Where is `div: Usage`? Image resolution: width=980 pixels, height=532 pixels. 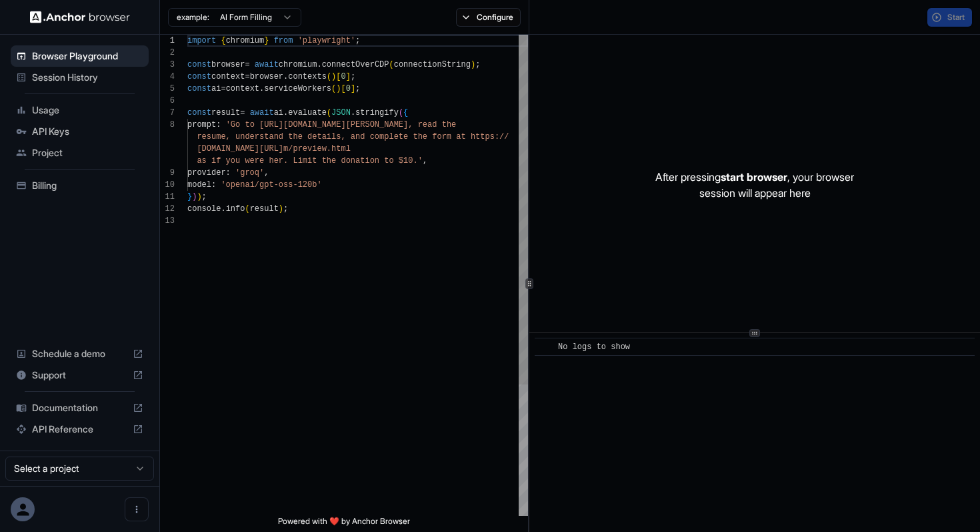
div: Usage is located at coordinates (80, 110).